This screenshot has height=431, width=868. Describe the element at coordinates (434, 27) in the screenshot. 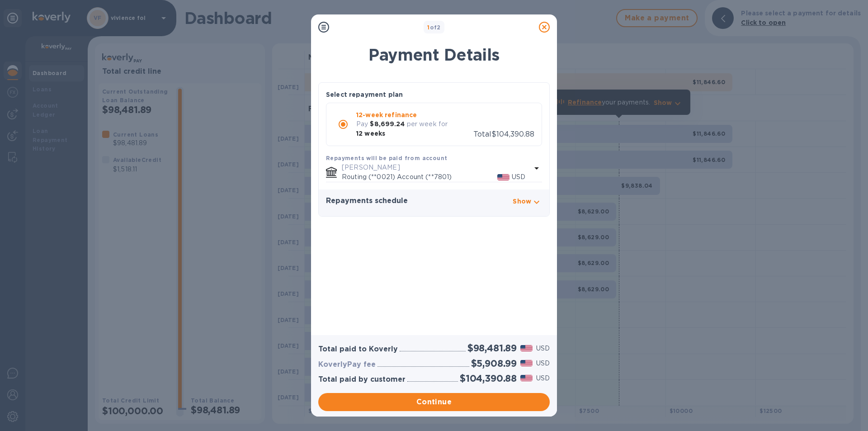

I see `b: of 2` at that location.